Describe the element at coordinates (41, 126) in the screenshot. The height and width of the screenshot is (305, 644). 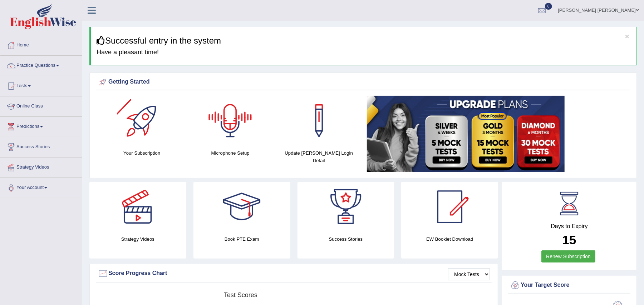
I see `a: Predictions` at that location.